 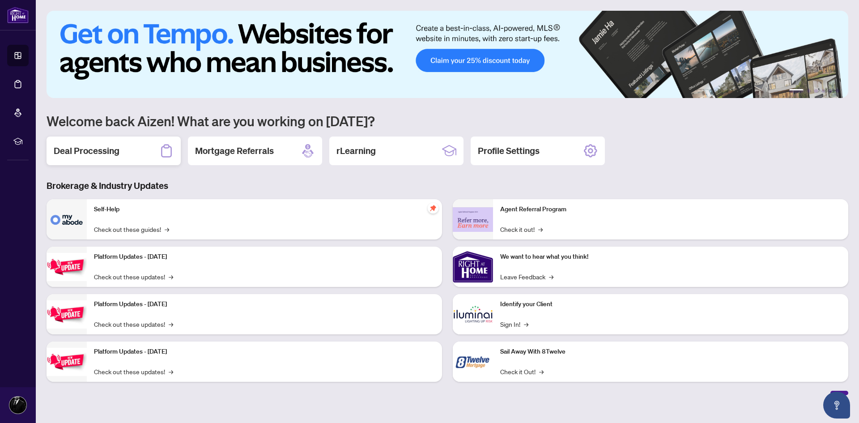 What do you see at coordinates (86, 151) in the screenshot?
I see `h2: Deal Processing` at bounding box center [86, 151].